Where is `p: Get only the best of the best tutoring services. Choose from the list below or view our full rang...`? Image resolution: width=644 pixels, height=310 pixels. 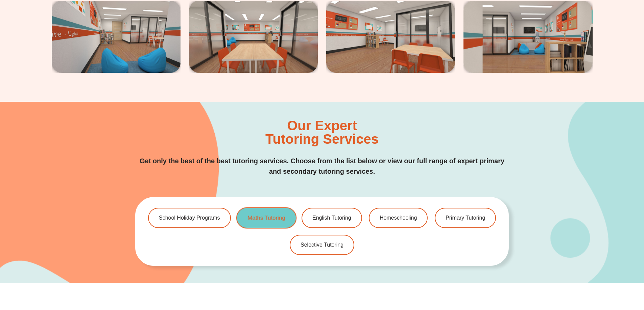 p: Get only the best of the best tutoring services. Choose from the list below or view our full rang... is located at coordinates (322, 166).